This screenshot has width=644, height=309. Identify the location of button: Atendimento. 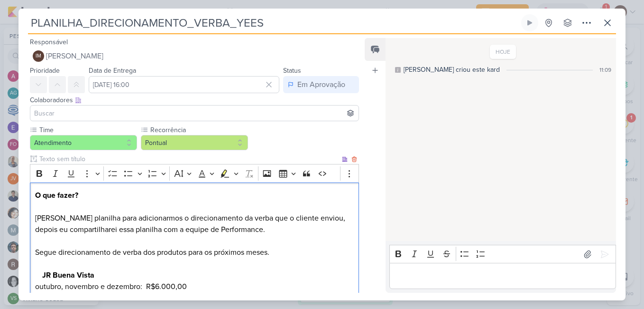
(83, 143).